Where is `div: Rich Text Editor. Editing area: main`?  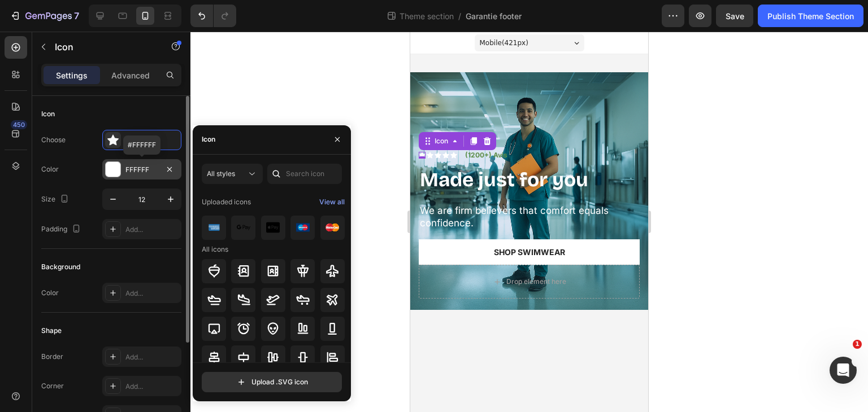
div: Rich Text Editor. Editing area: main is located at coordinates (76, 124).